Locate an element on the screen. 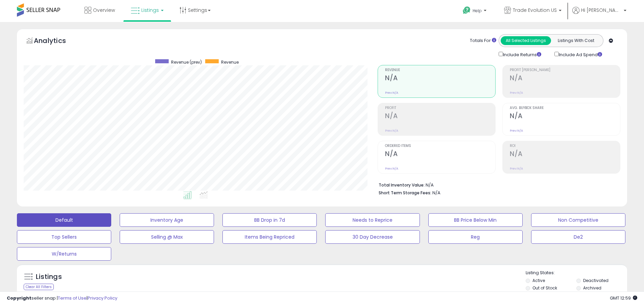 The image size is (644, 305). span: Profit is located at coordinates (440, 108).